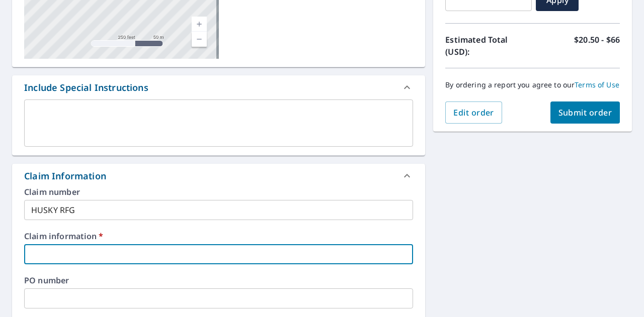 The image size is (644, 317). I want to click on button: Submit order, so click(585, 113).